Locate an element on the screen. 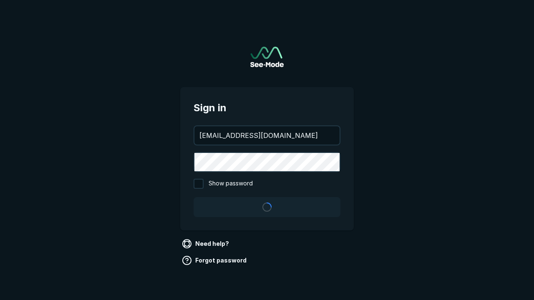  img: See-Mode Logo is located at coordinates (267, 57).